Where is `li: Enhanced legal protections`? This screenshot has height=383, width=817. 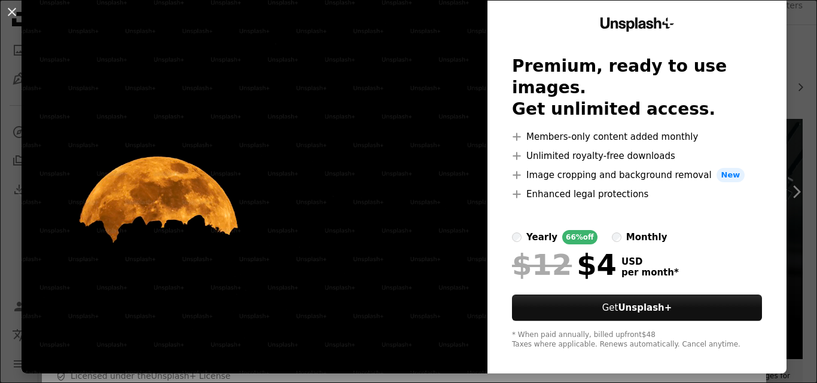 li: Enhanced legal protections is located at coordinates (637, 194).